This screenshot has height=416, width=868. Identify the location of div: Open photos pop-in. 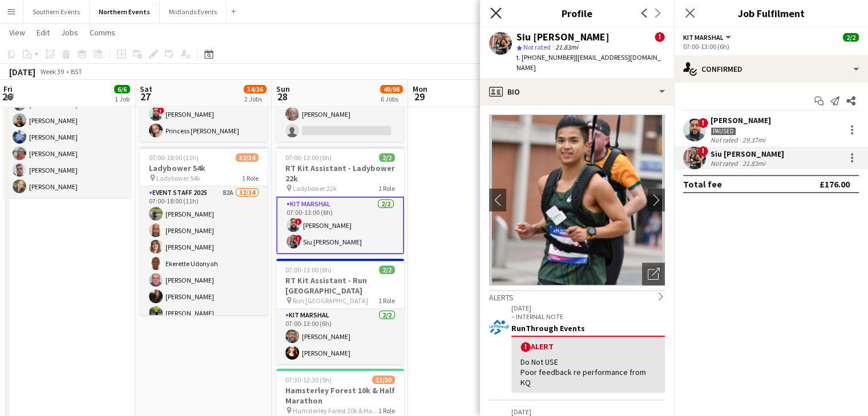
(653, 274).